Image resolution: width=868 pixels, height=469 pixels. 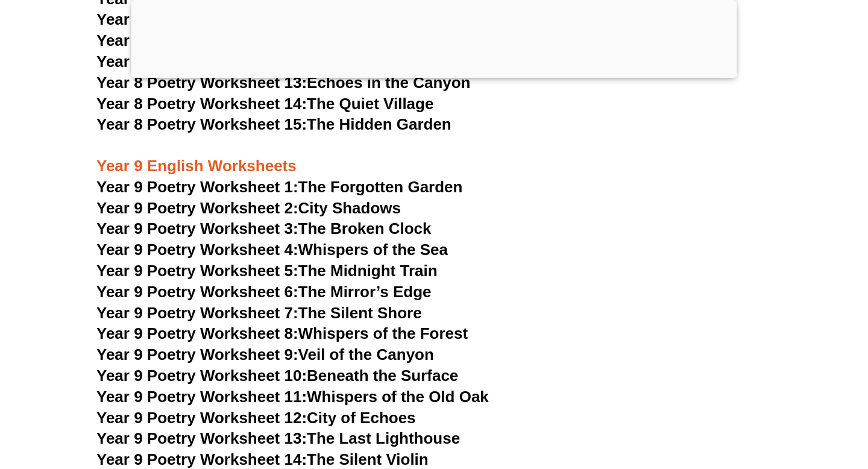 I want to click on span: Year 9 Poetry Worksheet 8:, so click(x=197, y=333).